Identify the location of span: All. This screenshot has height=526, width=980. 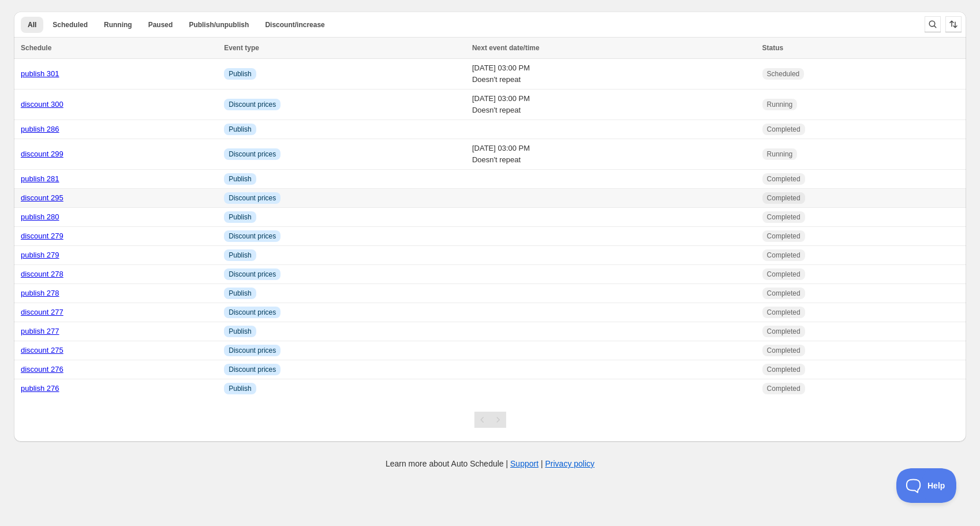
(31, 24).